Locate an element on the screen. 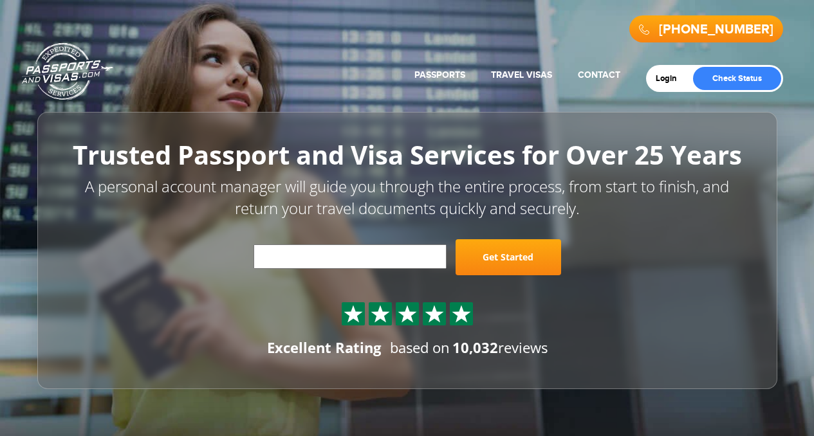 Image resolution: width=814 pixels, height=436 pixels. strong: 10,032 is located at coordinates (475, 347).